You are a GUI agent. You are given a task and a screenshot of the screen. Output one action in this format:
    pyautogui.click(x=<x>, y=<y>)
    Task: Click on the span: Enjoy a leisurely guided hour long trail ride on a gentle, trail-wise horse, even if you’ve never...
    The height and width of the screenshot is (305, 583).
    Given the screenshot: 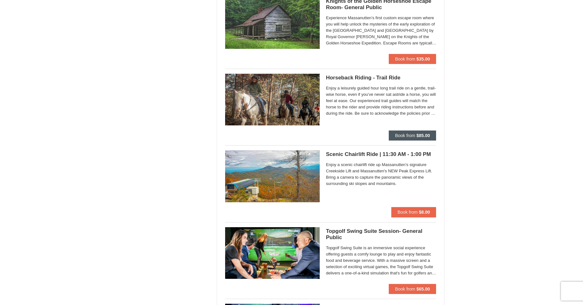 What is the action you would take?
    pyautogui.click(x=381, y=101)
    